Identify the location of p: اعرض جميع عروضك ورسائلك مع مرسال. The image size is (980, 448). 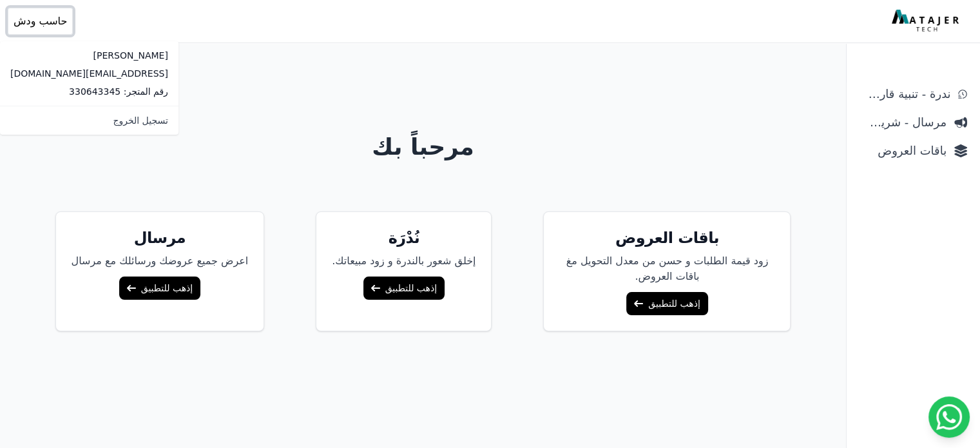
(160, 261).